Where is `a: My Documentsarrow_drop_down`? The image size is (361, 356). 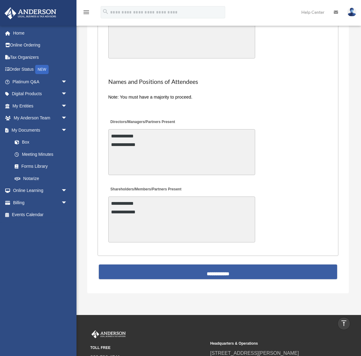 a: My Documentsarrow_drop_down is located at coordinates (40, 130).